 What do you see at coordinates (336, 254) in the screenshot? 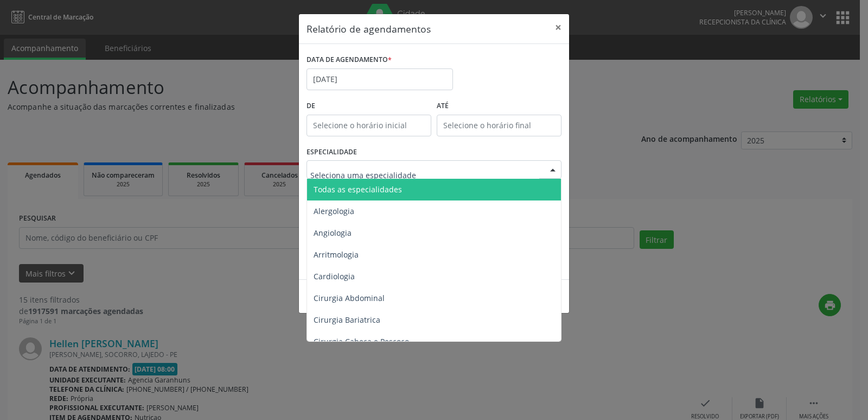
I see `span: Arritmologia` at bounding box center [336, 254].